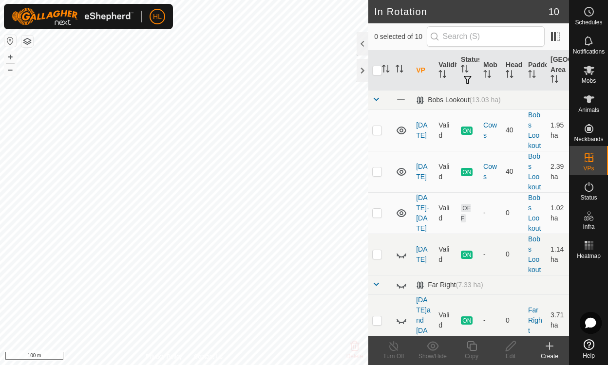  What do you see at coordinates (558, 171) in the screenshot?
I see `td: 2.39 ha` at bounding box center [558, 171].